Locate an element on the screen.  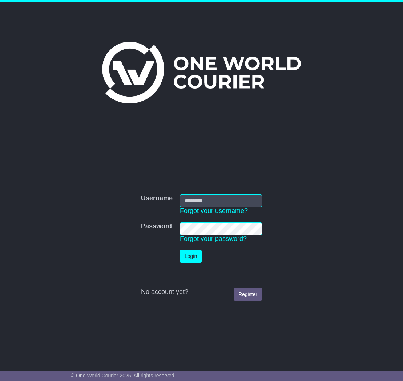
span: © One World Courier 2025. All rights reserved. is located at coordinates (123, 376).